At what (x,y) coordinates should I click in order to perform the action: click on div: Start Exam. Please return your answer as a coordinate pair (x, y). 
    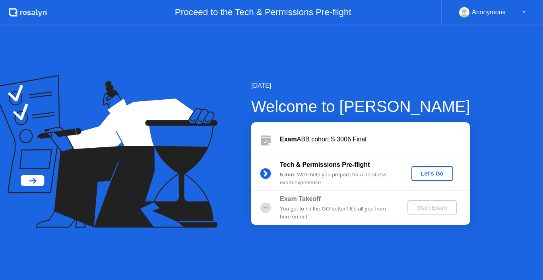
    Looking at the image, I should click on (431, 208).